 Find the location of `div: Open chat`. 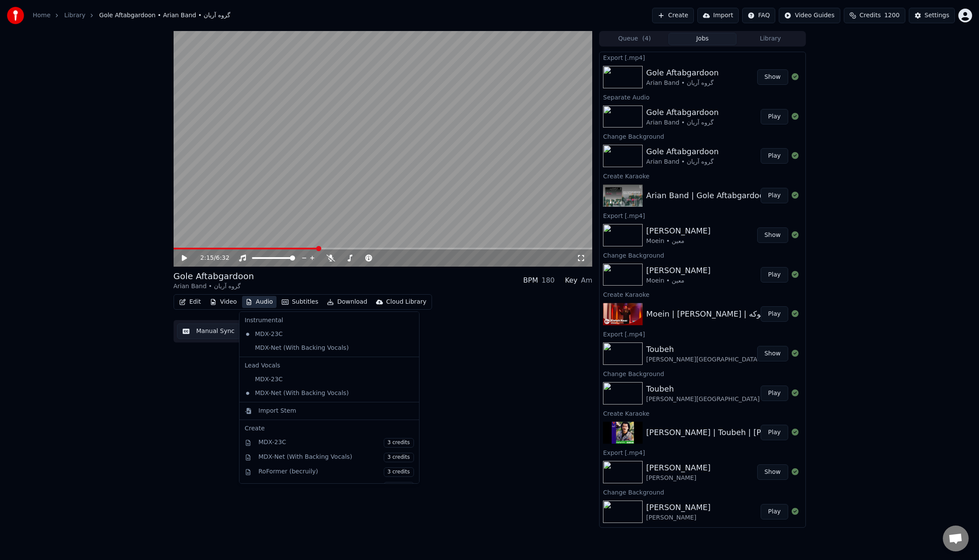

div: Open chat is located at coordinates (955, 538).